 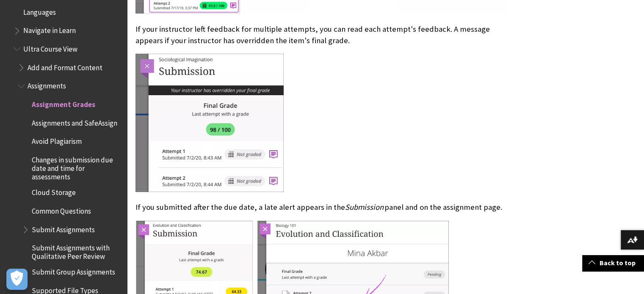 I want to click on img: Example of a grade override from the student view, so click(x=210, y=123).